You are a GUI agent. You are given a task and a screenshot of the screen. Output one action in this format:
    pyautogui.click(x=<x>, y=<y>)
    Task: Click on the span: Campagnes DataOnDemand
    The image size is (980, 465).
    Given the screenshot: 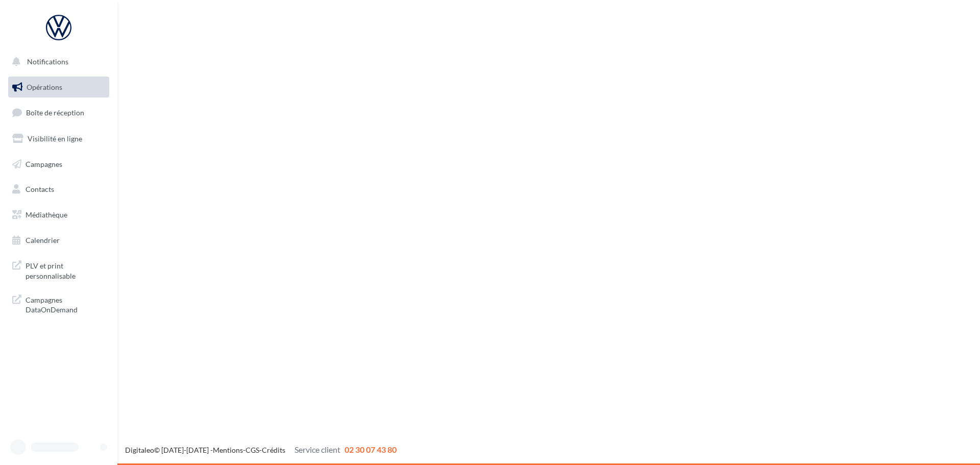 What is the action you would take?
    pyautogui.click(x=65, y=304)
    